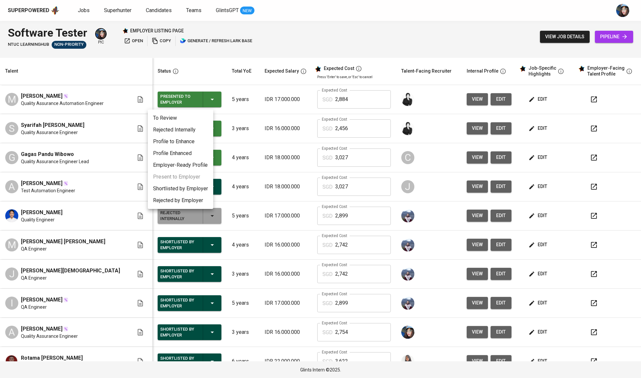 The height and width of the screenshot is (378, 641). Describe the element at coordinates (181, 165) in the screenshot. I see `li: Employer-Ready Profile` at that location.